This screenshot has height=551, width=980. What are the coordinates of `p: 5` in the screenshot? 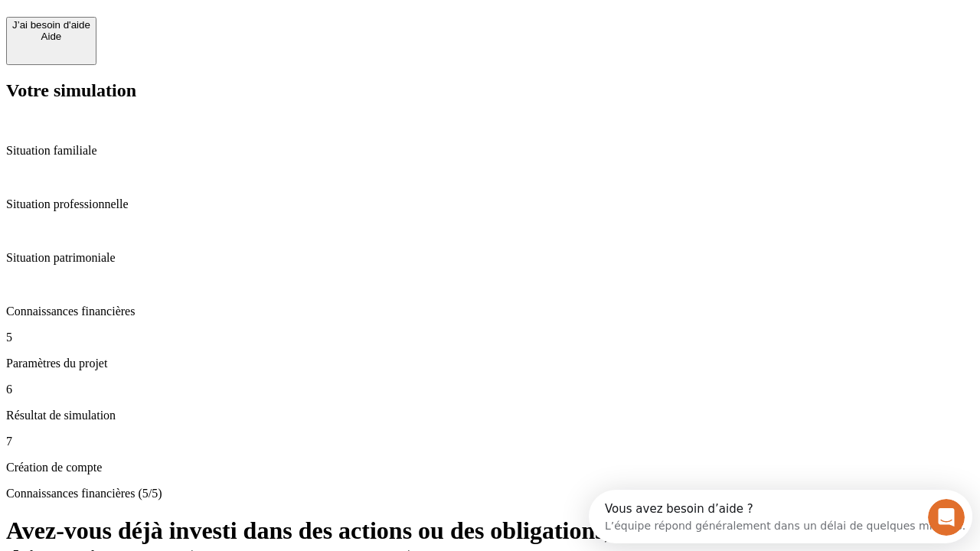 It's located at (490, 337).